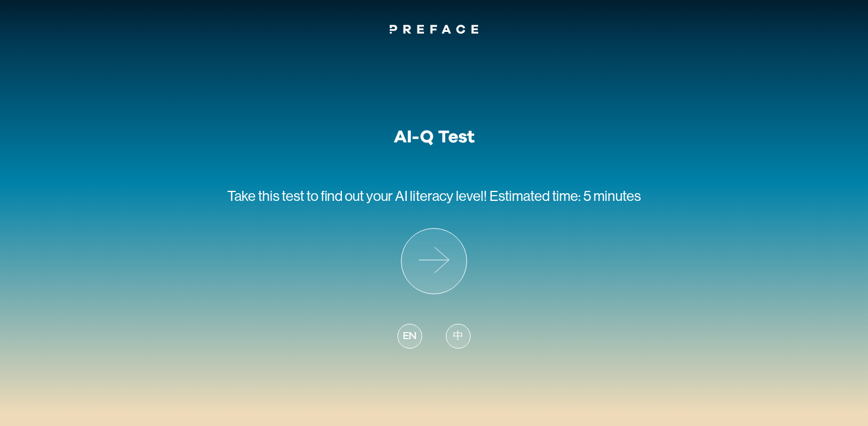 The image size is (868, 426). What do you see at coordinates (434, 137) in the screenshot?
I see `h1: AI-Q Test` at bounding box center [434, 137].